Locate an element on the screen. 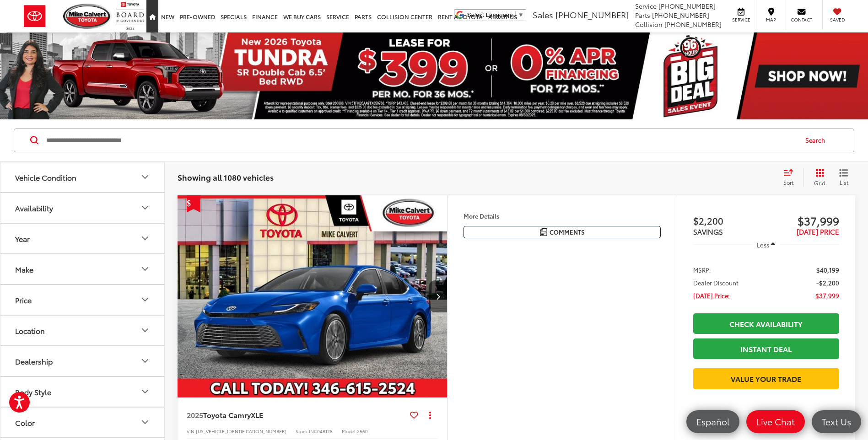 This screenshot has width=868, height=440. span: Showing all 1080 vehicles is located at coordinates (225, 177).